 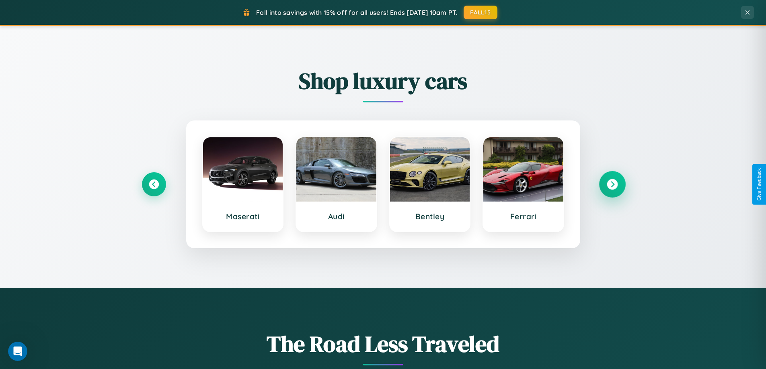 What do you see at coordinates (243, 217) in the screenshot?
I see `h3: Maserati` at bounding box center [243, 217].